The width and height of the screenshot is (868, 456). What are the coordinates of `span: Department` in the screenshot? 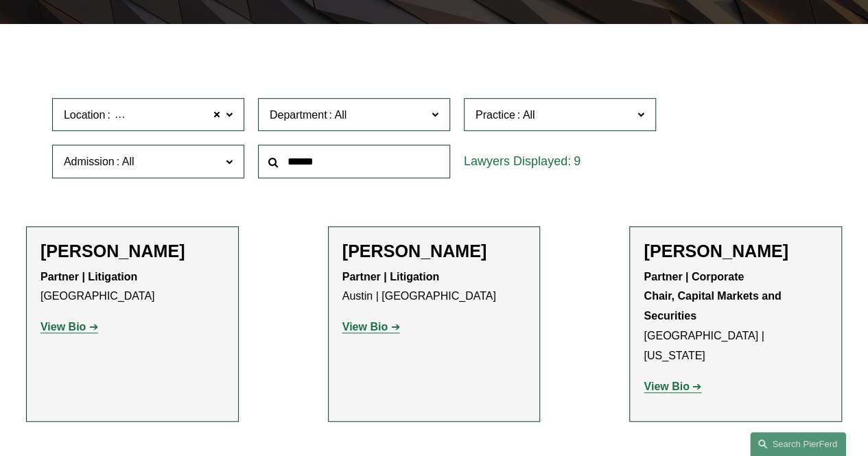 It's located at (298, 115).